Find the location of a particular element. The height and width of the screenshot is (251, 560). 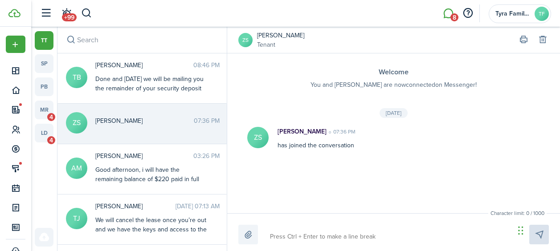

input: search is located at coordinates (142, 40).